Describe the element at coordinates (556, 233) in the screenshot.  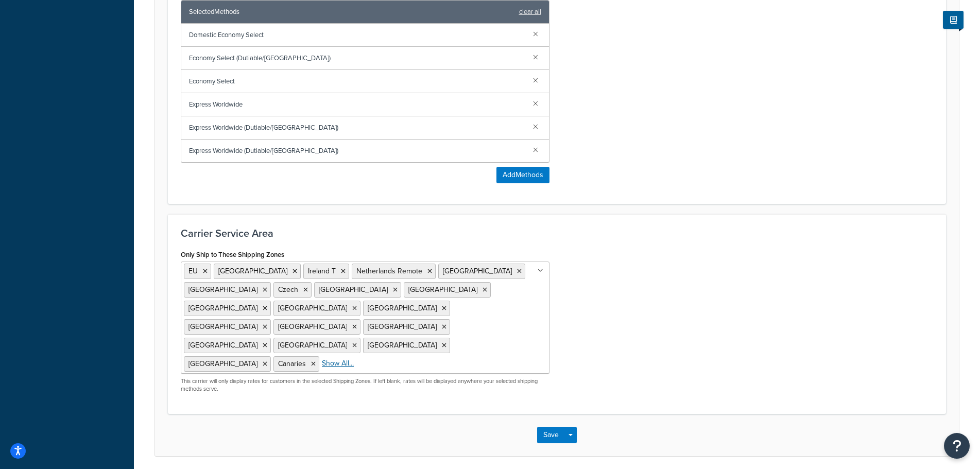
I see `h3: Carrier Service Area` at that location.